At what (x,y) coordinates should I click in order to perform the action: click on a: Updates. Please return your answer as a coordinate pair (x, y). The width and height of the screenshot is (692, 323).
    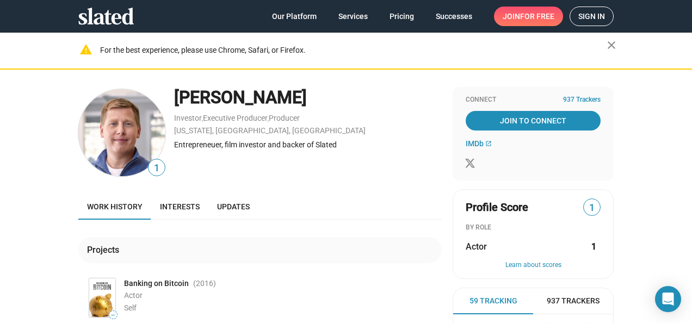
    Looking at the image, I should click on (233, 207).